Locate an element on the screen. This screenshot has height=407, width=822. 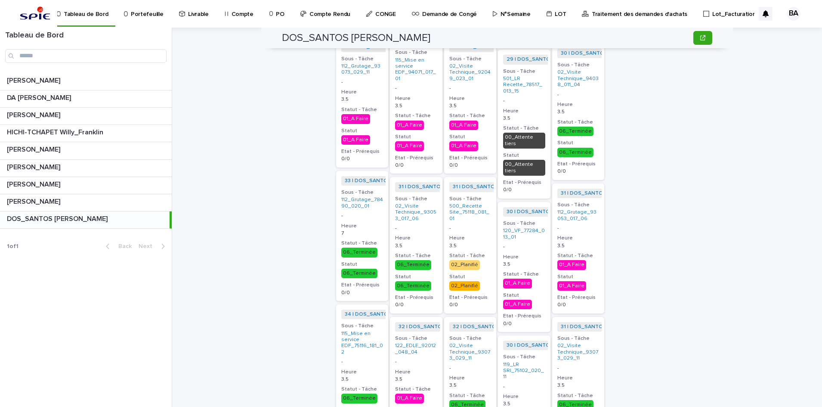
a: 119_LR SRI_75102_020_11 is located at coordinates (524, 371).